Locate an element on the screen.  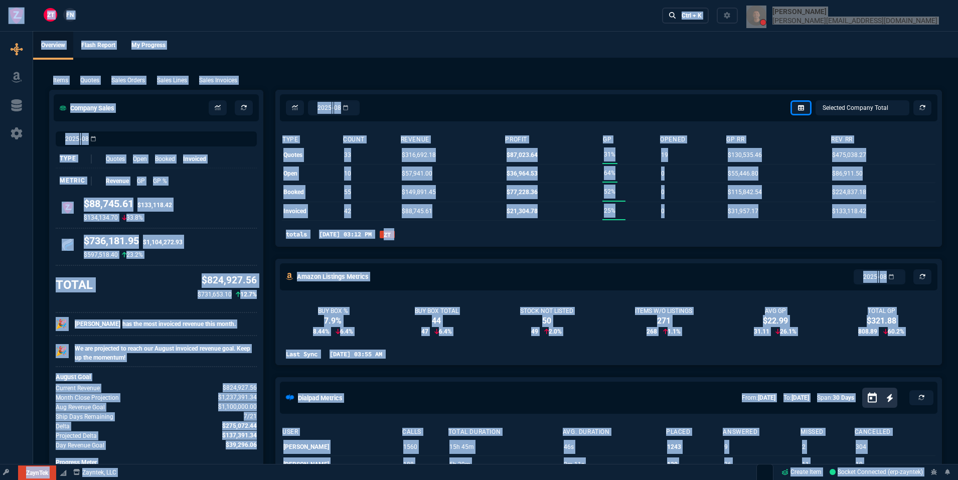
p: 33.8% is located at coordinates (132, 218).